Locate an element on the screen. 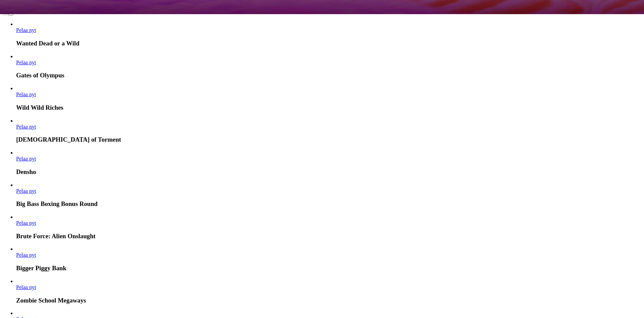 This screenshot has width=644, height=318. button: next slide is located at coordinates (11, 15).